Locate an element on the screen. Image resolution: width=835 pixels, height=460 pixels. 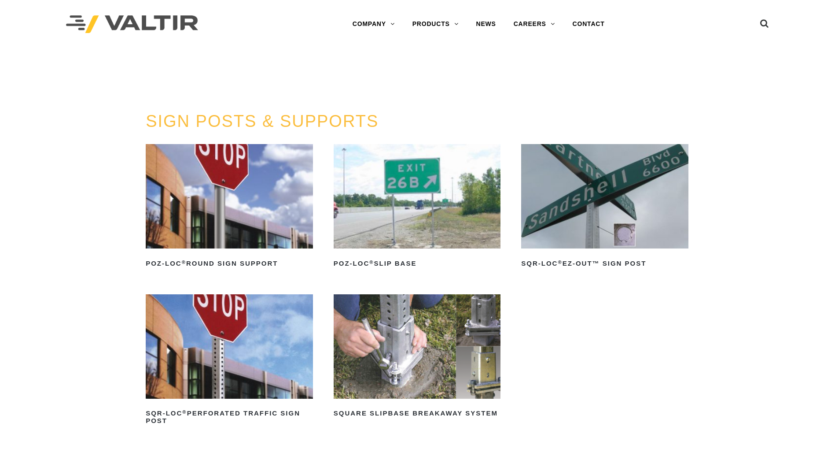
h2: POZ-LOC Slip Base is located at coordinates (417, 263).